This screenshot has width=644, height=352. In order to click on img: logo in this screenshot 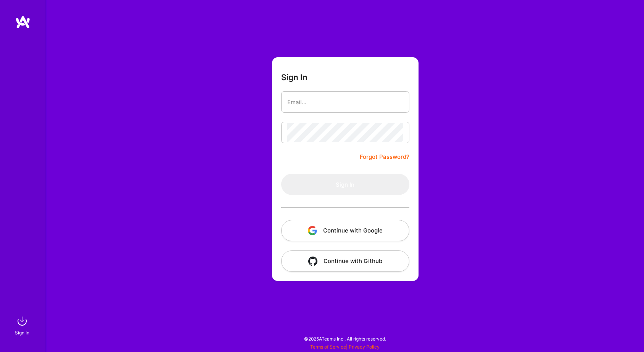, I will do `click(23, 22)`.